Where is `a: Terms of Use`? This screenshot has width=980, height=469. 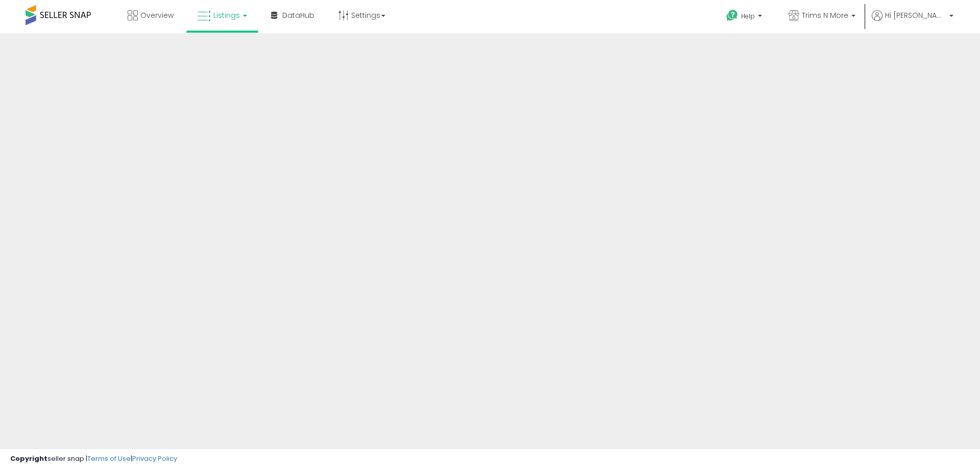 a: Terms of Use is located at coordinates (108, 459).